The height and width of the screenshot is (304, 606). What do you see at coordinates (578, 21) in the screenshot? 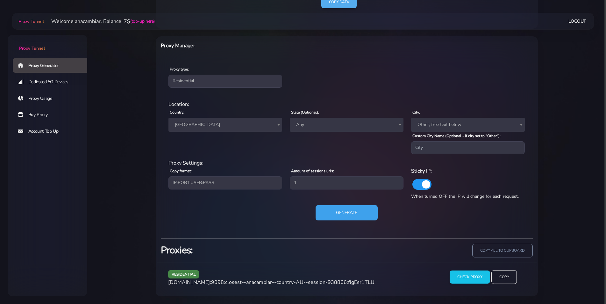
I see `a: Logout` at bounding box center [578, 21].